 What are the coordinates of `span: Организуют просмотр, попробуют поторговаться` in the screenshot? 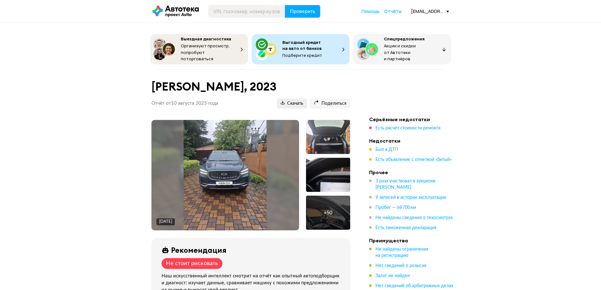 It's located at (205, 52).